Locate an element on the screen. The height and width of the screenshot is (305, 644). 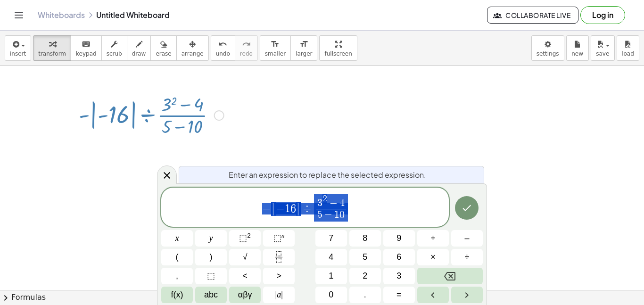
span: Collaborate Live is located at coordinates (533, 15).